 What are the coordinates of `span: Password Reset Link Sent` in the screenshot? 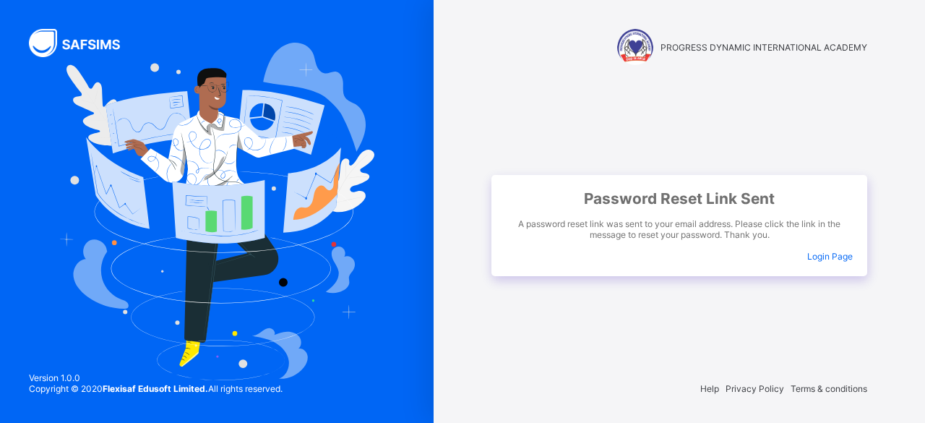 It's located at (680, 198).